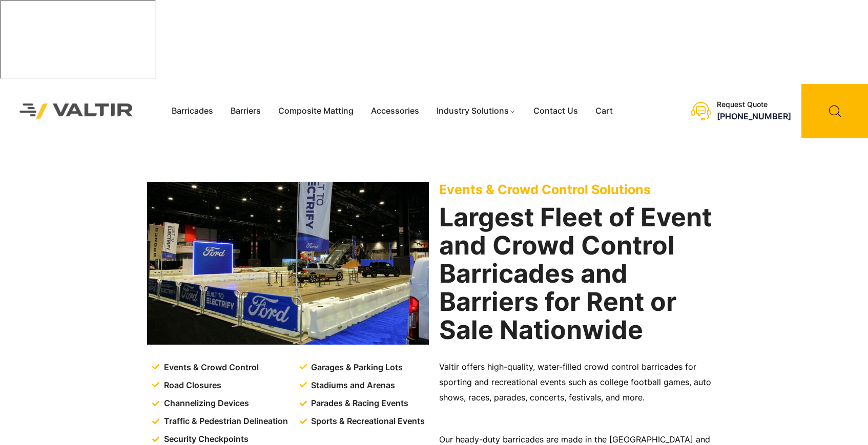 The image size is (868, 445). Describe the element at coordinates (395, 111) in the screenshot. I see `a: Accessories` at that location.